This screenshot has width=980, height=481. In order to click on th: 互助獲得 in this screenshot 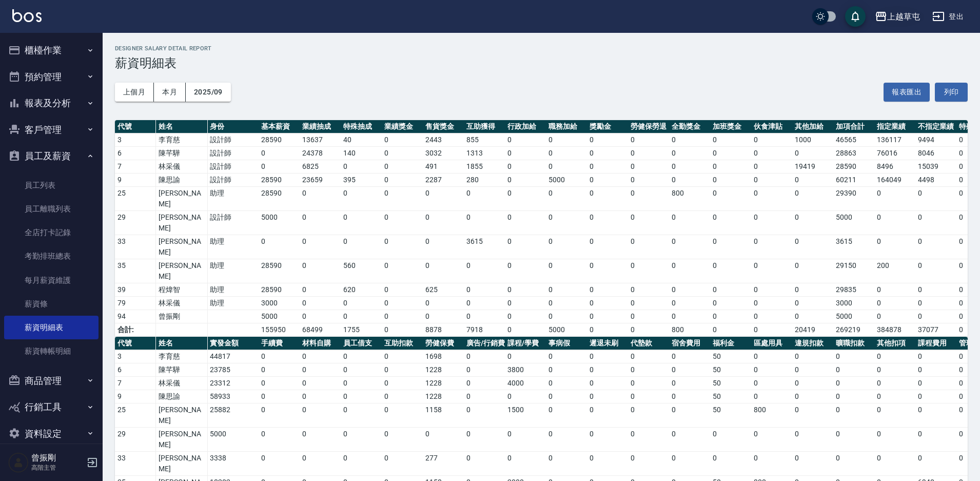, I will do `click(484, 127)`.